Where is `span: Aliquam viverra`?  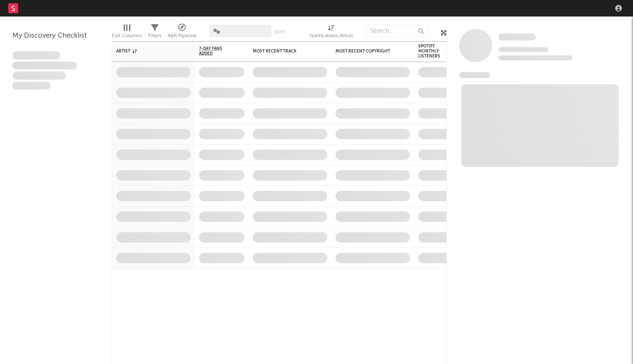 span: Aliquam viverra is located at coordinates (31, 86).